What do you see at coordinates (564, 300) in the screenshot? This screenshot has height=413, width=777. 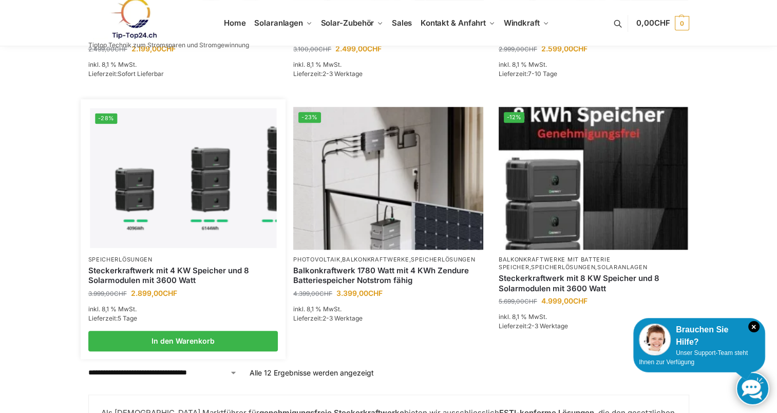 I see `bdi: 4.999,00` at bounding box center [564, 300].